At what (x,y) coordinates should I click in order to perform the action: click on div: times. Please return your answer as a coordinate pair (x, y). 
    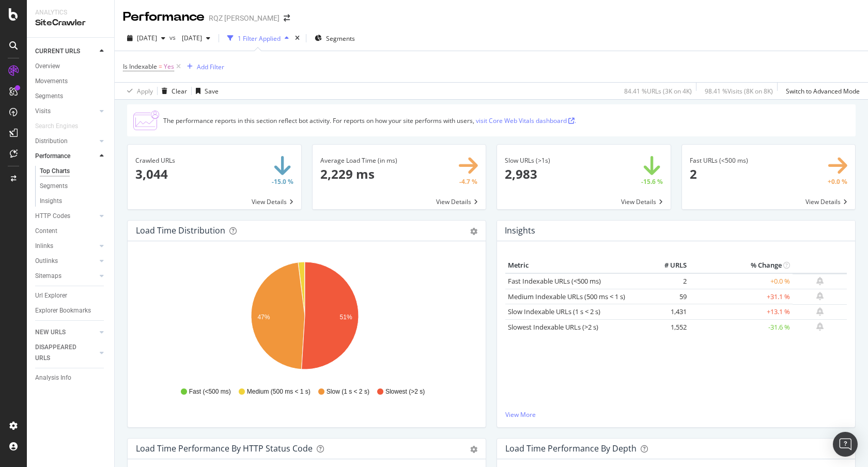
    Looking at the image, I should click on (297, 38).